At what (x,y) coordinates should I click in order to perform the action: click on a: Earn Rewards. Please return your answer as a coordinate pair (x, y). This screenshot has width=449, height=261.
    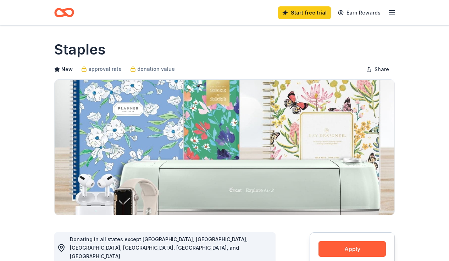
    Looking at the image, I should click on (359, 13).